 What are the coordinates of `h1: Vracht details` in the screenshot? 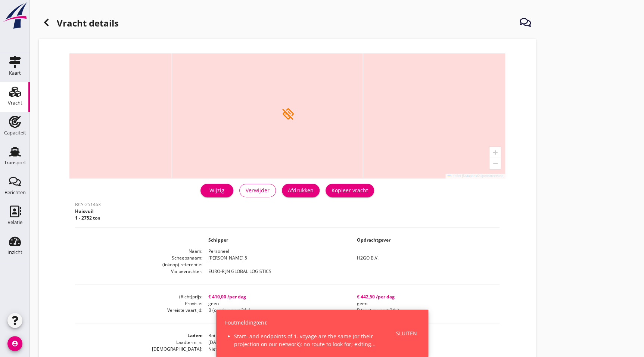 It's located at (79, 24).